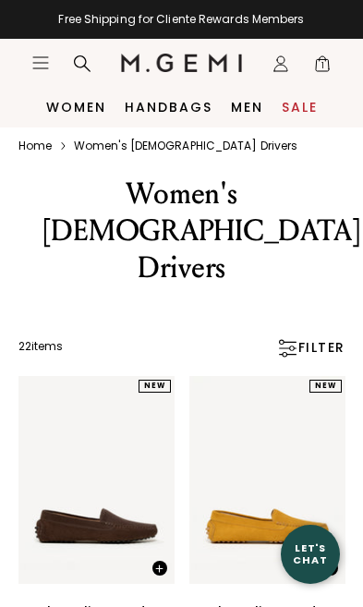 The height and width of the screenshot is (607, 363). What do you see at coordinates (310, 348) in the screenshot?
I see `div: FILTER` at bounding box center [310, 348].